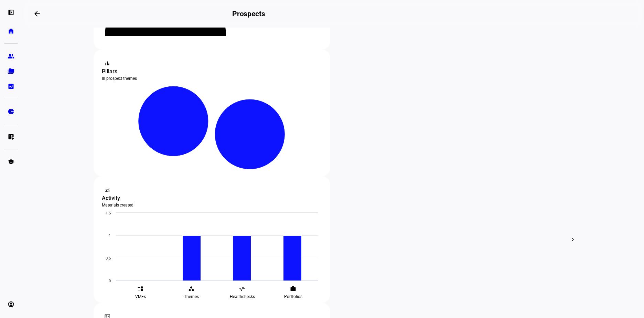 The height and width of the screenshot is (318, 644). I want to click on a: group, so click(11, 56).